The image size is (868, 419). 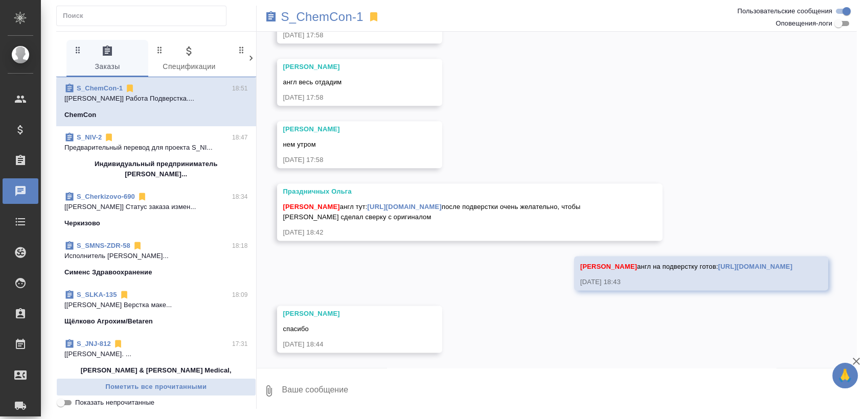 What do you see at coordinates (296, 328) in the screenshot?
I see `span: спасибо` at bounding box center [296, 328].